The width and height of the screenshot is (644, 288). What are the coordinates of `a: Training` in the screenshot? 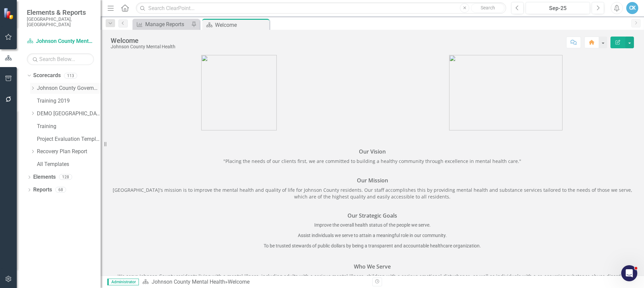 It's located at (69, 126).